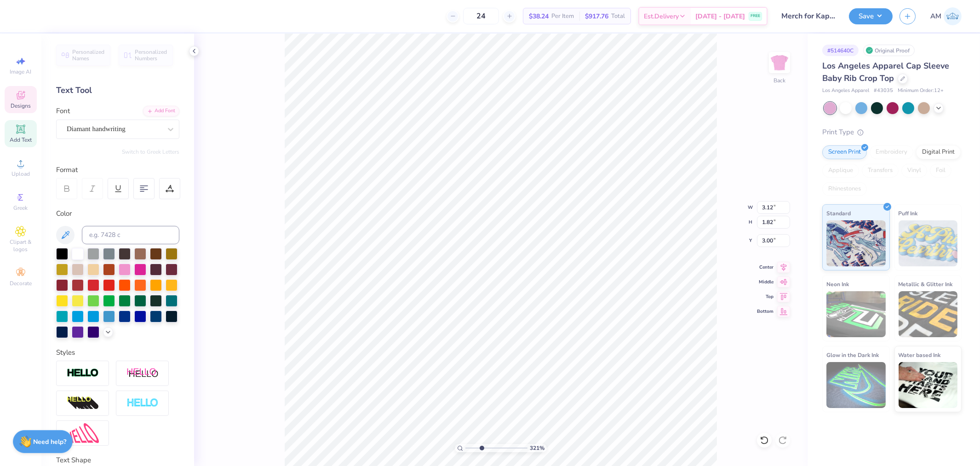 This screenshot has height=466, width=980. What do you see at coordinates (921, 91) in the screenshot?
I see `span: Minimum Order: 12 +` at bounding box center [921, 91].